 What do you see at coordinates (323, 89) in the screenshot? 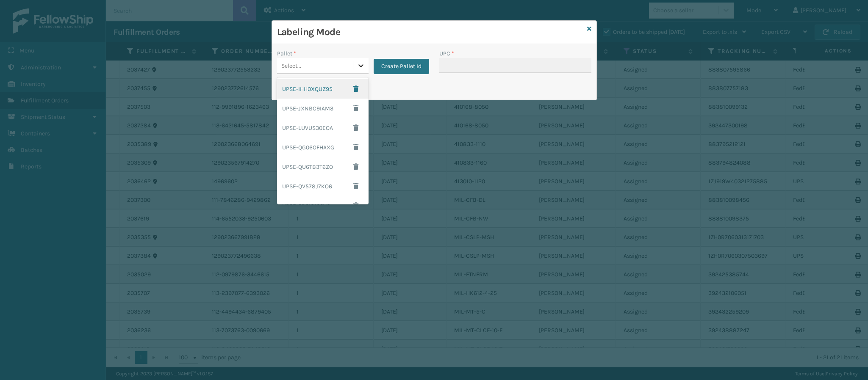
I see `div: UPSE-IHH0XQUZ95` at bounding box center [323, 89].